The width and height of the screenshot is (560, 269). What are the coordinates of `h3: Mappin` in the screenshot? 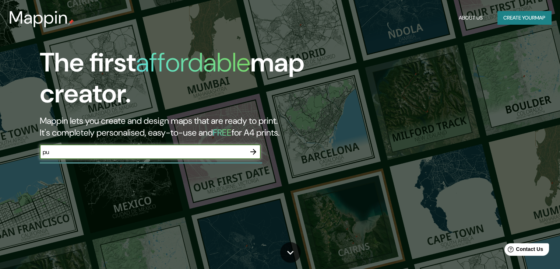 It's located at (38, 18).